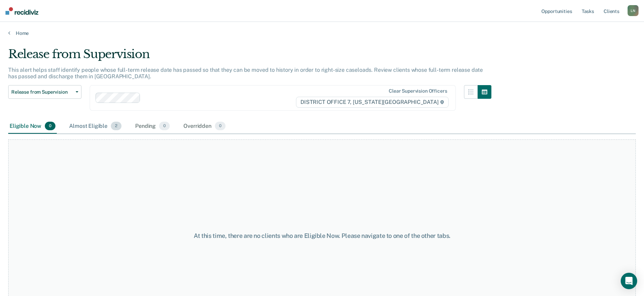 The width and height of the screenshot is (644, 296). I want to click on span: 2, so click(116, 126).